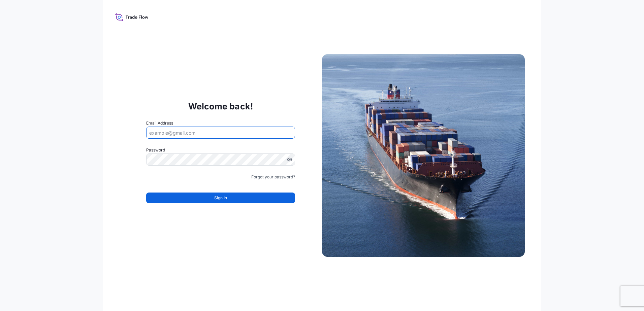 Image resolution: width=644 pixels, height=311 pixels. What do you see at coordinates (221, 198) in the screenshot?
I see `span: Sign In` at bounding box center [221, 198].